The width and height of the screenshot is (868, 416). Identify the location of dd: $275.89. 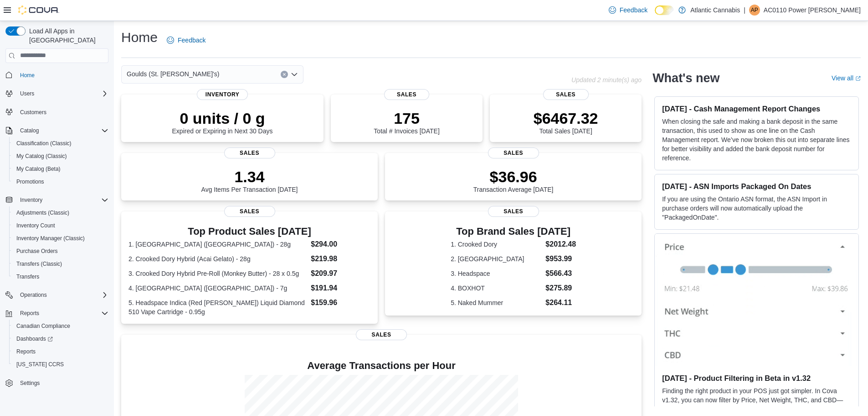
(561, 288).